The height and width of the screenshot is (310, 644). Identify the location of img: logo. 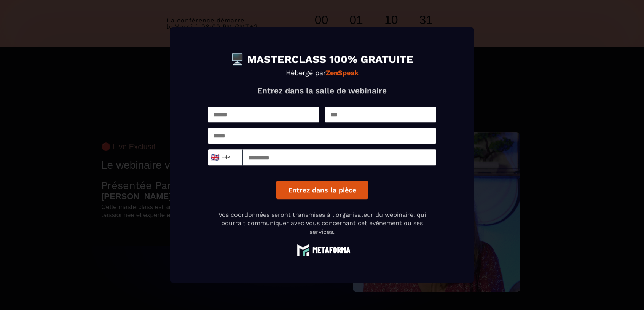
(322, 249).